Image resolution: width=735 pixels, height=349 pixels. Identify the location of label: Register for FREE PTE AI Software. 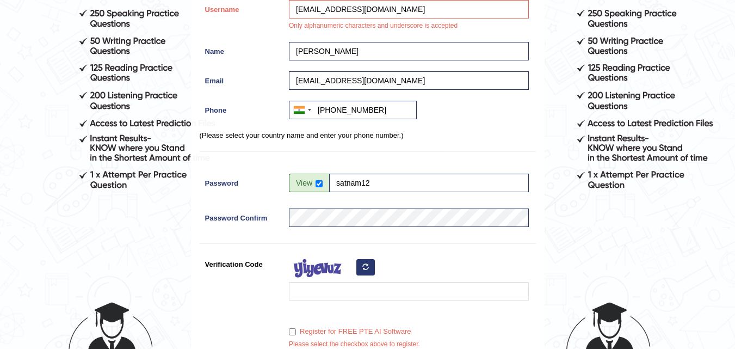
(350, 331).